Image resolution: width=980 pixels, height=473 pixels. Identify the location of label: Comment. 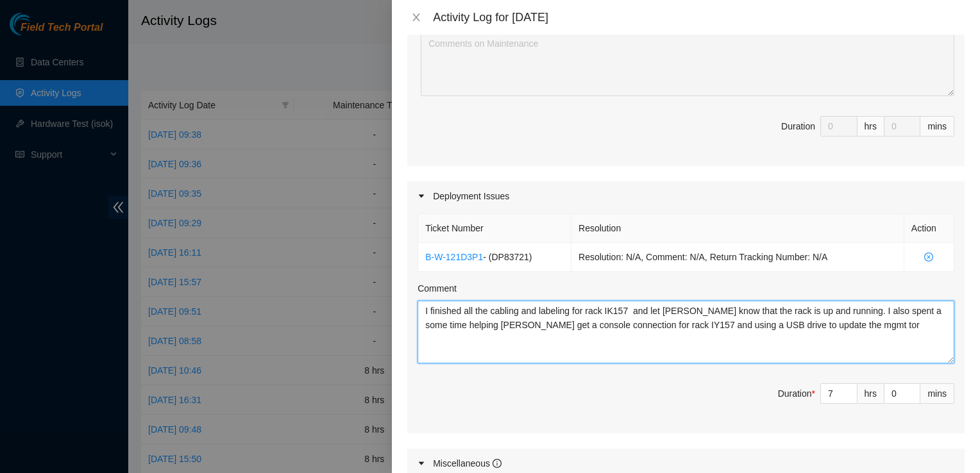
(437, 288).